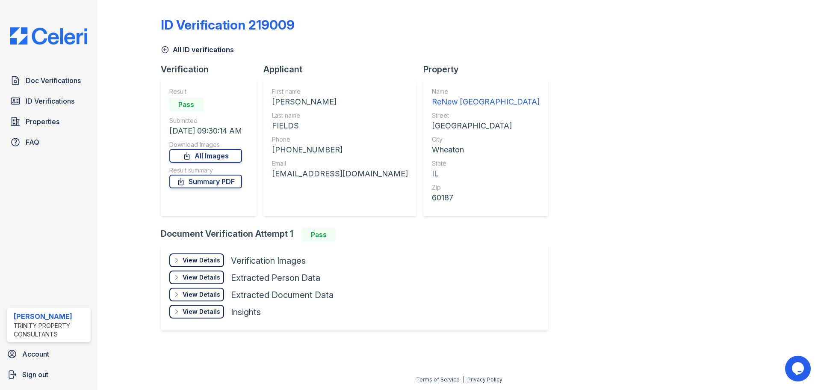 The image size is (821, 390). Describe the element at coordinates (49, 101) in the screenshot. I see `a: ID Verifications` at that location.